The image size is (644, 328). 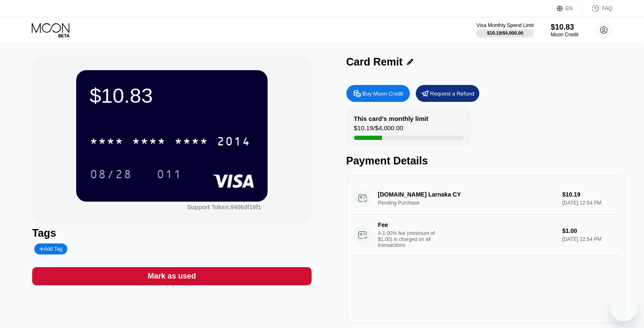 I want to click on div: Support Token: 9406df19f1, so click(x=224, y=208).